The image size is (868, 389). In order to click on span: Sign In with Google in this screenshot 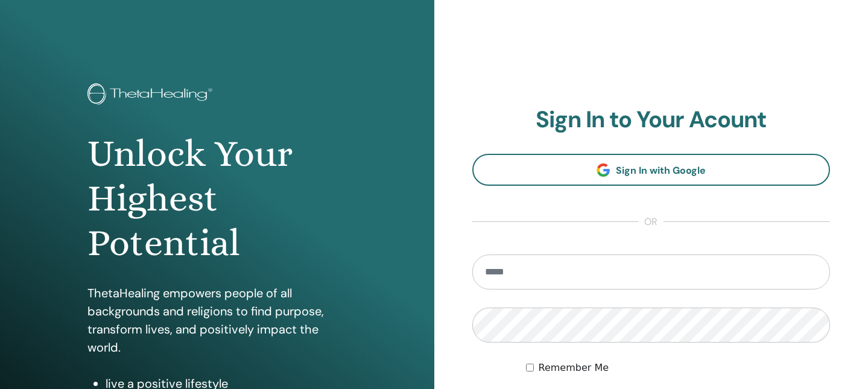, I will do `click(661, 170)`.